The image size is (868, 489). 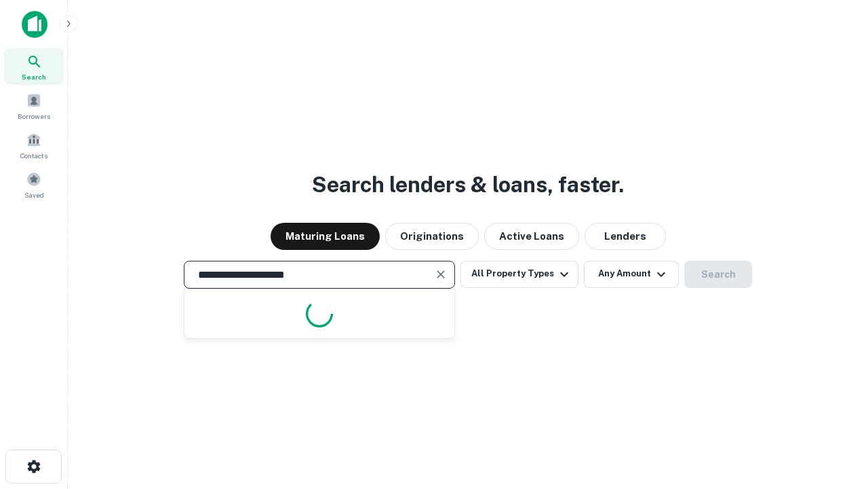 I want to click on span: Contacts, so click(x=34, y=155).